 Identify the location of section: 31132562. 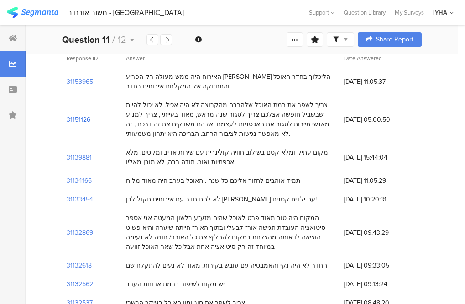
(80, 284).